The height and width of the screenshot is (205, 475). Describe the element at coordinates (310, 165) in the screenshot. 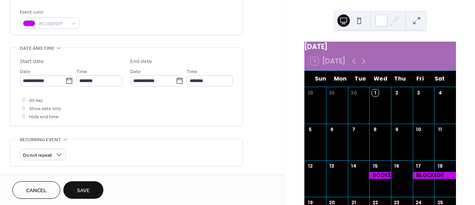

I see `div: 12` at that location.